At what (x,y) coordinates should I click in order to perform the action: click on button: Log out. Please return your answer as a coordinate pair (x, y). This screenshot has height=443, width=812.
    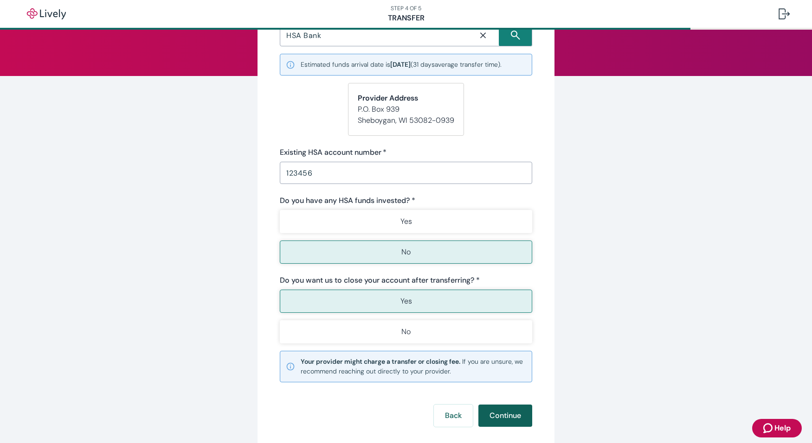
    Looking at the image, I should click on (784, 14).